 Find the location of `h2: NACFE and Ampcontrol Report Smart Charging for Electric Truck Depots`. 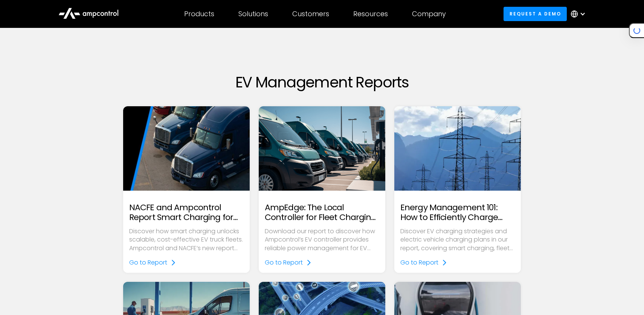

h2: NACFE and Ampcontrol Report Smart Charging for Electric Truck Depots is located at coordinates (187, 212).